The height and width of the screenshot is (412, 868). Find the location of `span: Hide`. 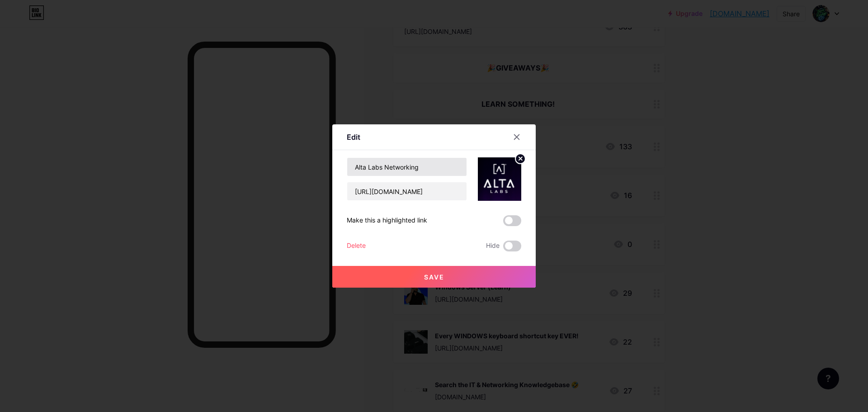

span: Hide is located at coordinates (493, 246).